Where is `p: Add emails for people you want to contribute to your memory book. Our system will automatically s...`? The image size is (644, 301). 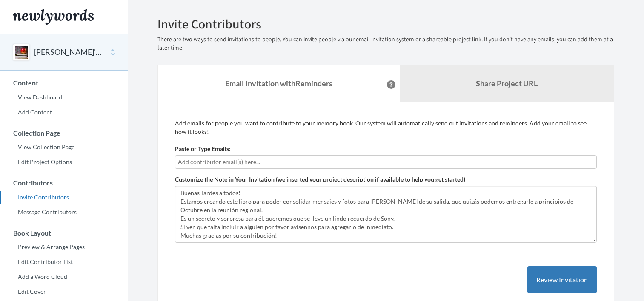
p: Add emails for people you want to contribute to your memory book. Our system will automatically s... is located at coordinates (386, 127).